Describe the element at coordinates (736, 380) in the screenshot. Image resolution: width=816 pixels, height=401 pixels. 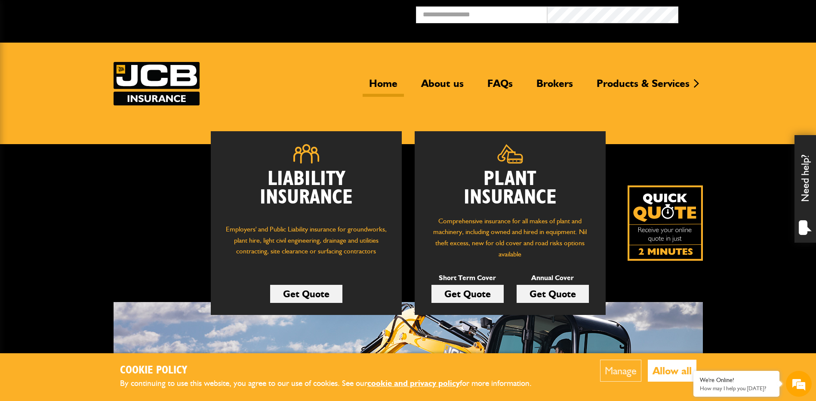
I see `div: We're Online!` at that location.